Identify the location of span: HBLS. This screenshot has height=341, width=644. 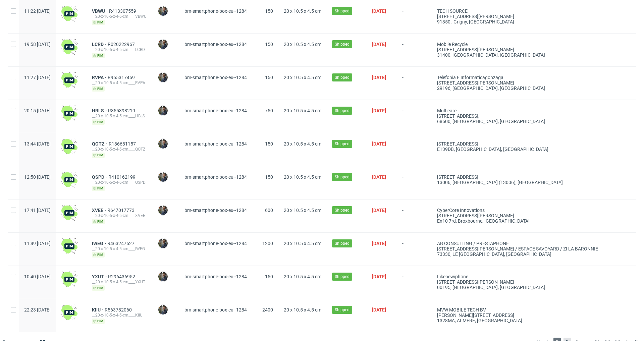
(100, 111).